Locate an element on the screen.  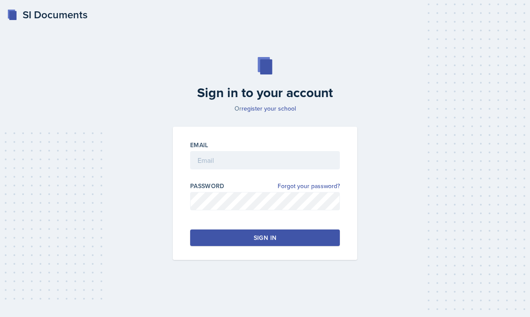
a: Forgot your password? is located at coordinates (308, 186).